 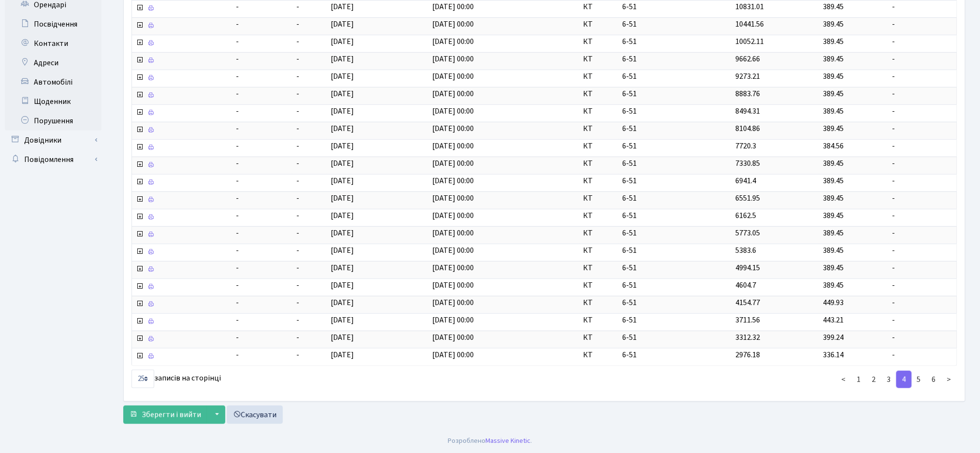 What do you see at coordinates (53, 121) in the screenshot?
I see `a: Порушення` at bounding box center [53, 121].